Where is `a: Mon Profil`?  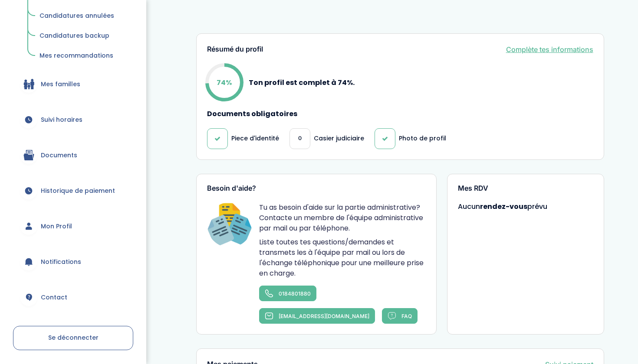 a: Mon Profil is located at coordinates (73, 226).